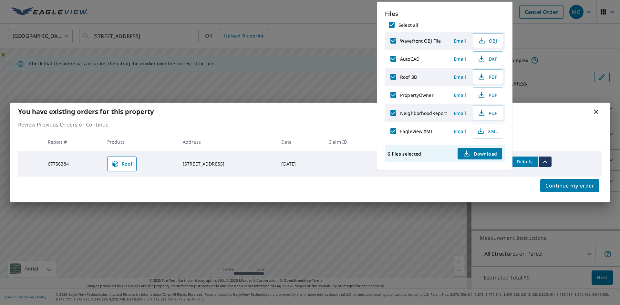 Image resolution: width=620 pixels, height=305 pixels. I want to click on button: detailsBtn-67756384, so click(525, 162).